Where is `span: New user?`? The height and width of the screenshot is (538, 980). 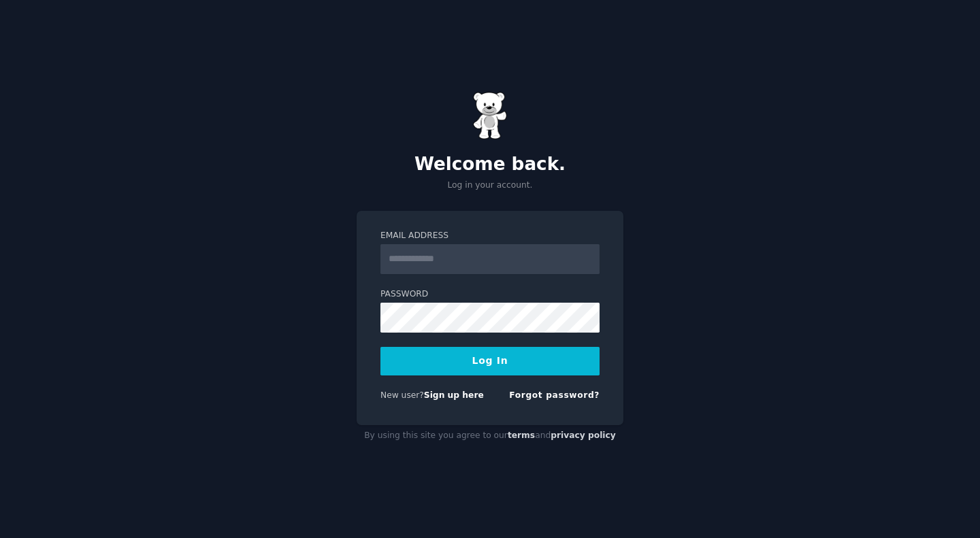 span: New user? is located at coordinates (402, 395).